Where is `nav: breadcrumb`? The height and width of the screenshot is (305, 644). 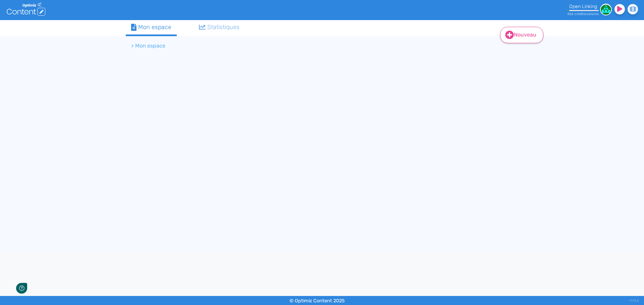 nav: breadcrumb is located at coordinates (293, 46).